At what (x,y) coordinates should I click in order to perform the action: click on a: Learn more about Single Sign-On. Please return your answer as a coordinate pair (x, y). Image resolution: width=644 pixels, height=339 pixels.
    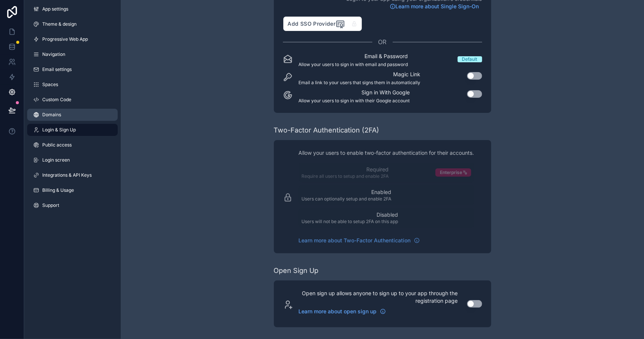
    Looking at the image, I should click on (436, 6).